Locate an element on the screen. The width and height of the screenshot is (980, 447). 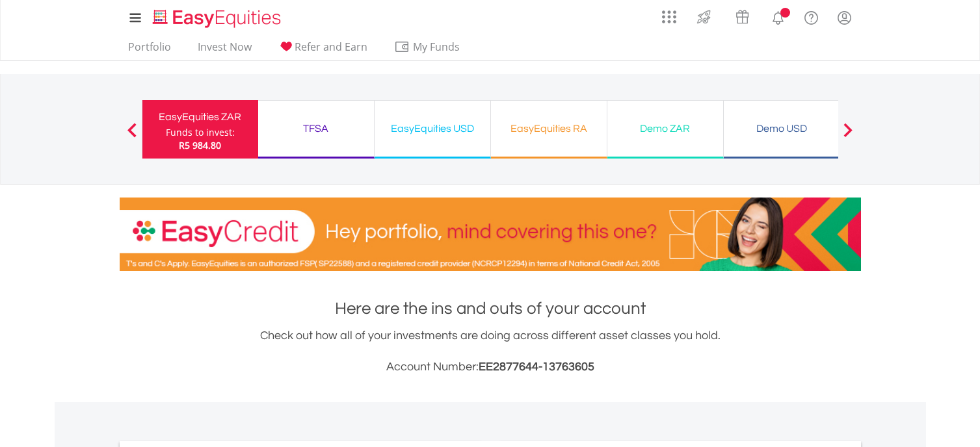
img: EasyCredit Promotion Banner is located at coordinates (490, 234).